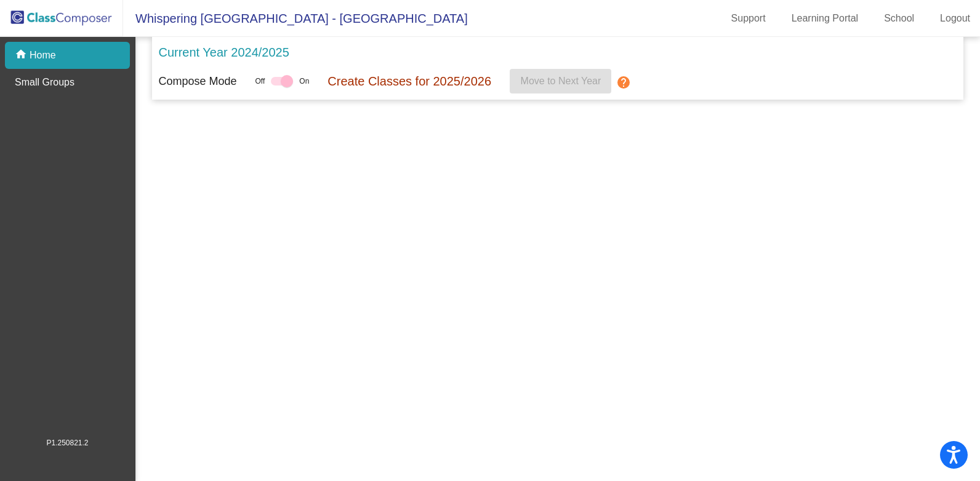 Image resolution: width=980 pixels, height=481 pixels. What do you see at coordinates (560, 80) in the screenshot?
I see `span: Move to Next Year` at bounding box center [560, 80].